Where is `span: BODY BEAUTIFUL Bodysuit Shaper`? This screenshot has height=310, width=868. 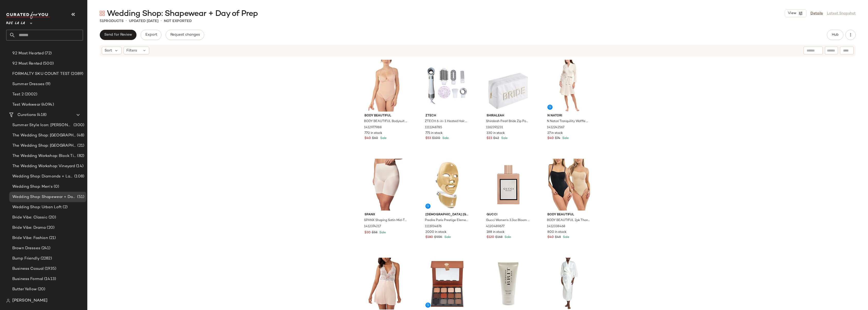 span: BODY BEAUTIFUL Bodysuit Shaper is located at coordinates (386, 122).